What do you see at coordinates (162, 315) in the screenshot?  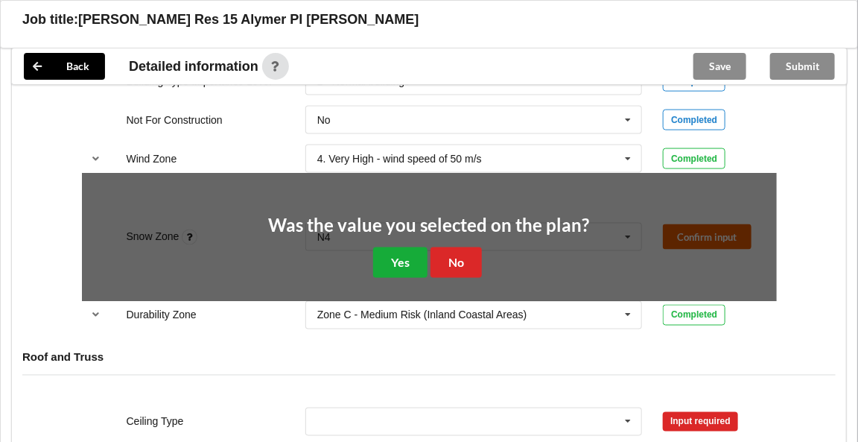 I see `label: Durability Zone` at bounding box center [162, 315].